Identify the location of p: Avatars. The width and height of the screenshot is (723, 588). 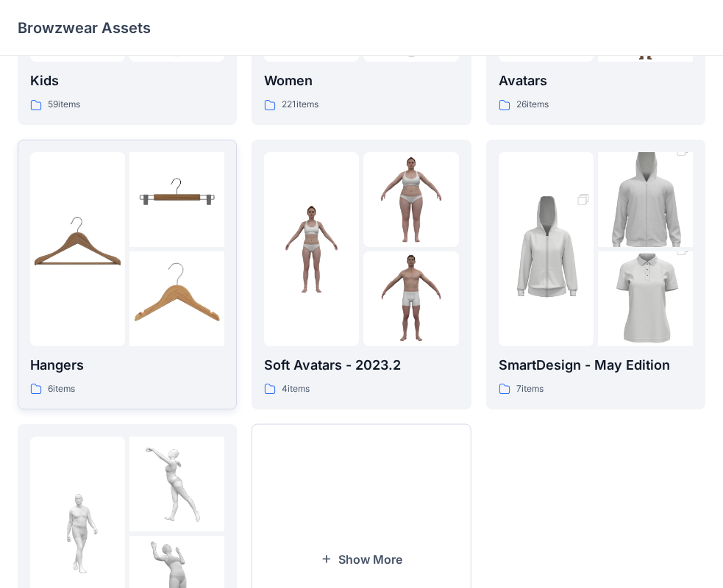
(595, 81).